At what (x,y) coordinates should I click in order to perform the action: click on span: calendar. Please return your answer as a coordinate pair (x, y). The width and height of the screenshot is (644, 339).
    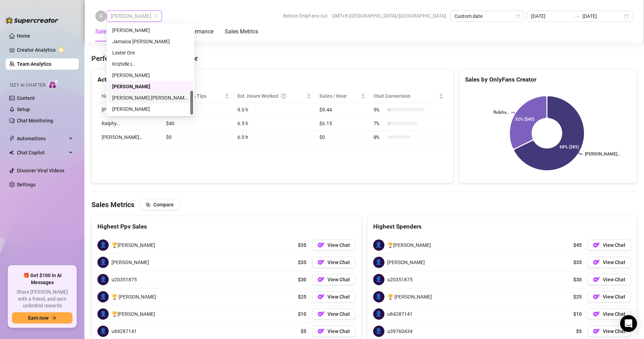
    Looking at the image, I should click on (518, 16).